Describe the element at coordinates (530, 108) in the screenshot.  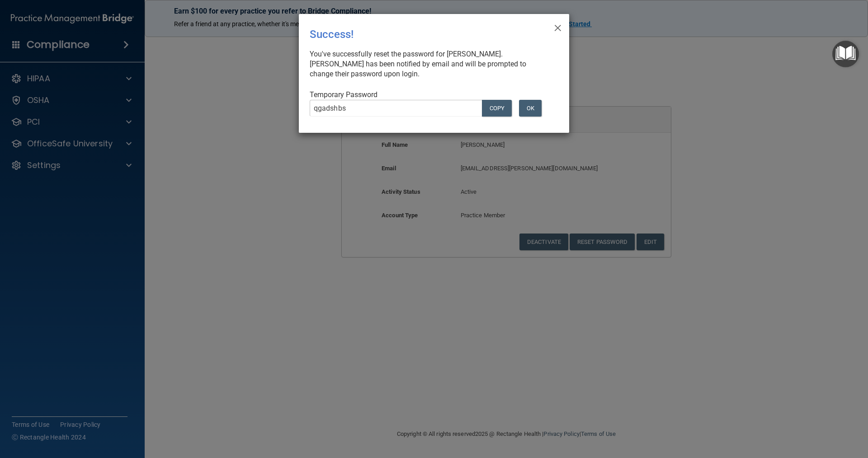
I see `button: OK` at that location.